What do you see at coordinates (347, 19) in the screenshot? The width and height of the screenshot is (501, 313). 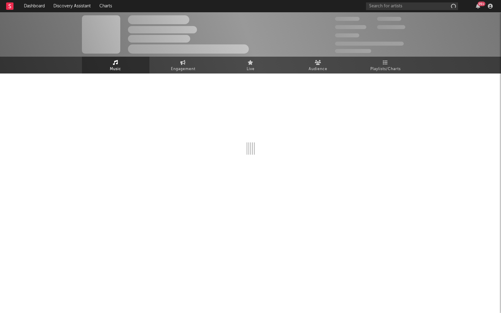 I see `span: 300,000` at bounding box center [347, 19].